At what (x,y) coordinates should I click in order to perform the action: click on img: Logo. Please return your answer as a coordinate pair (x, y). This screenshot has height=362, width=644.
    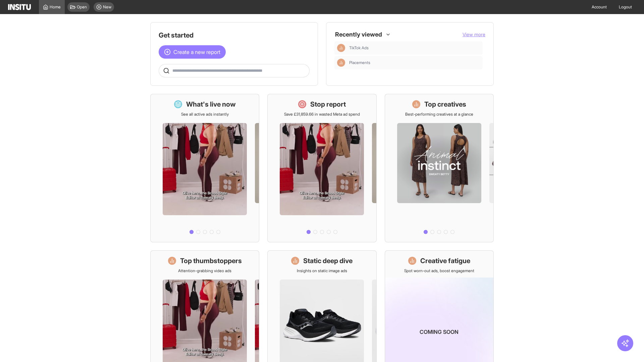
    Looking at the image, I should click on (20, 7).